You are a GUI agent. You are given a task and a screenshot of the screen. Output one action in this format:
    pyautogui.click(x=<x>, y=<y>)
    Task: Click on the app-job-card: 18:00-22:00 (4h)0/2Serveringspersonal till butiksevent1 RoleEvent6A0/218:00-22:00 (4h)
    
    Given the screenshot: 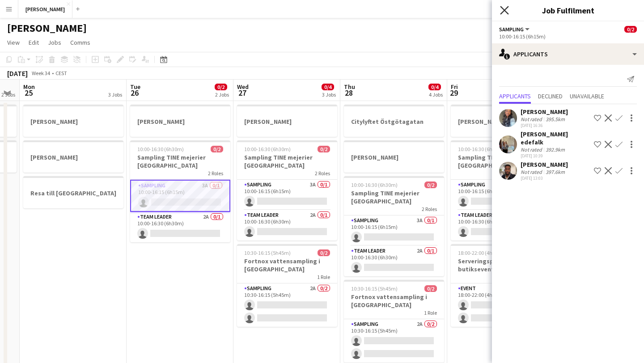 What is the action you would take?
    pyautogui.click(x=501, y=285)
    